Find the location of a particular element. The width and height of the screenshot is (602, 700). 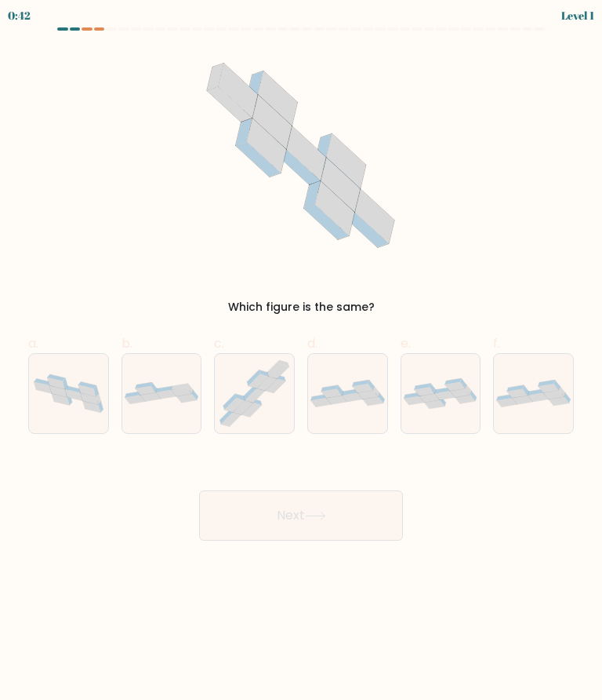

span: c. is located at coordinates (219, 343).